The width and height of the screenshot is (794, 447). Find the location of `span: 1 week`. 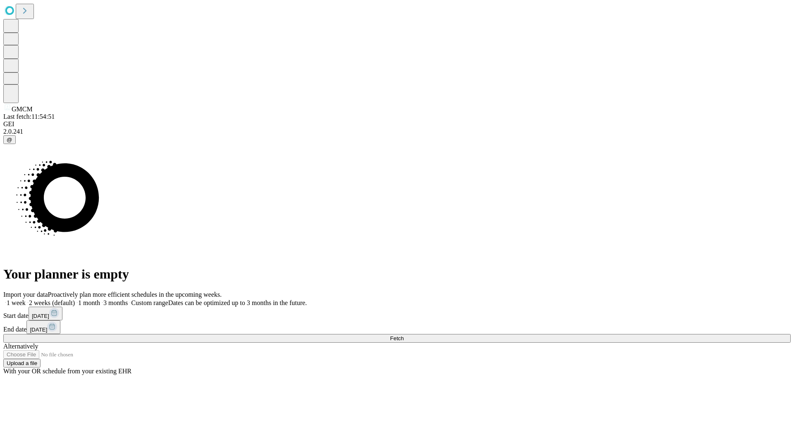

span: 1 week is located at coordinates (16, 302).